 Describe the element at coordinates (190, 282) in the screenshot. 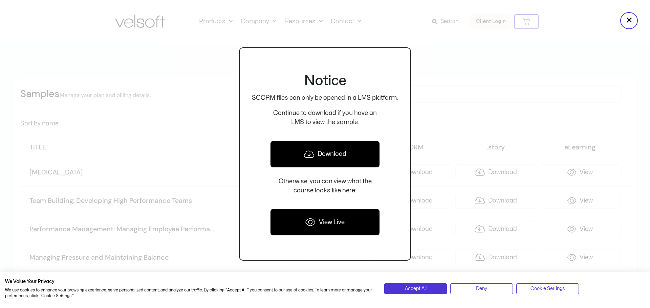

I see `h2: We Value Your Privacy` at that location.